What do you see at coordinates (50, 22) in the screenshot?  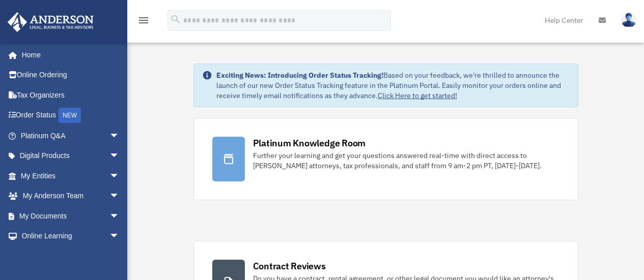 I see `img: Anderson Advisors Platinum Portal` at bounding box center [50, 22].